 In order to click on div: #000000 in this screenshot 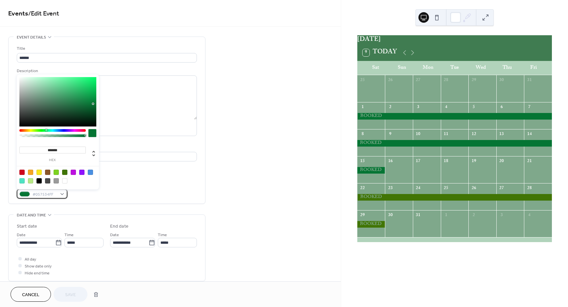, I will do `click(39, 181)`.